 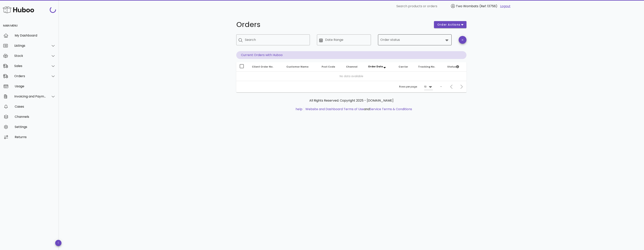 What do you see at coordinates (425, 87) in the screenshot?
I see `div: 10` at bounding box center [425, 87].